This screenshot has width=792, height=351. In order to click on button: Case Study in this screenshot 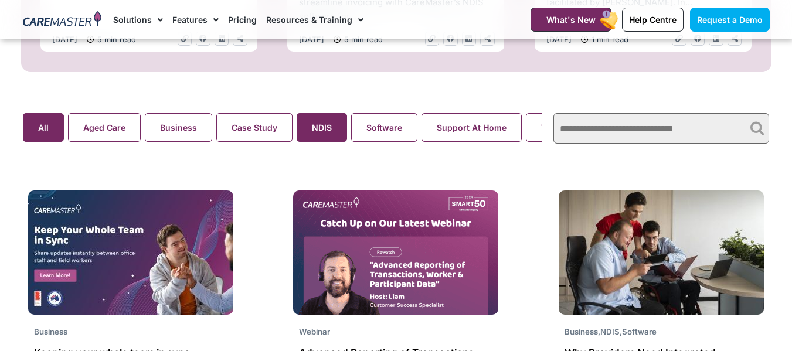, I will do `click(255, 127)`.